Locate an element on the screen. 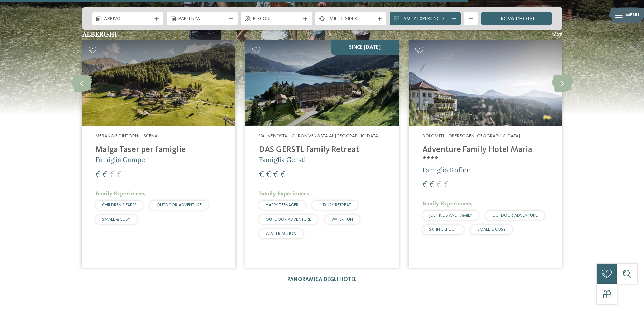 This screenshot has width=644, height=311. span: I miei desideri is located at coordinates (351, 19).